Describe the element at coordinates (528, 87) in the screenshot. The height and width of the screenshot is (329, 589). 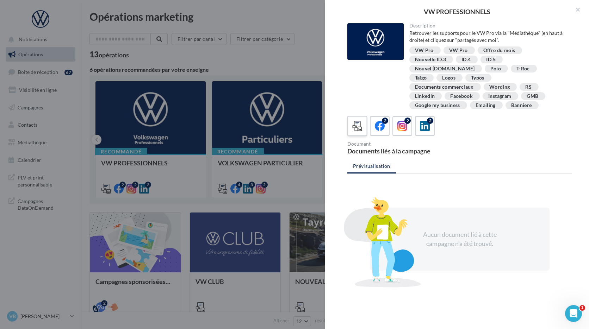
I see `div: RS` at that location.